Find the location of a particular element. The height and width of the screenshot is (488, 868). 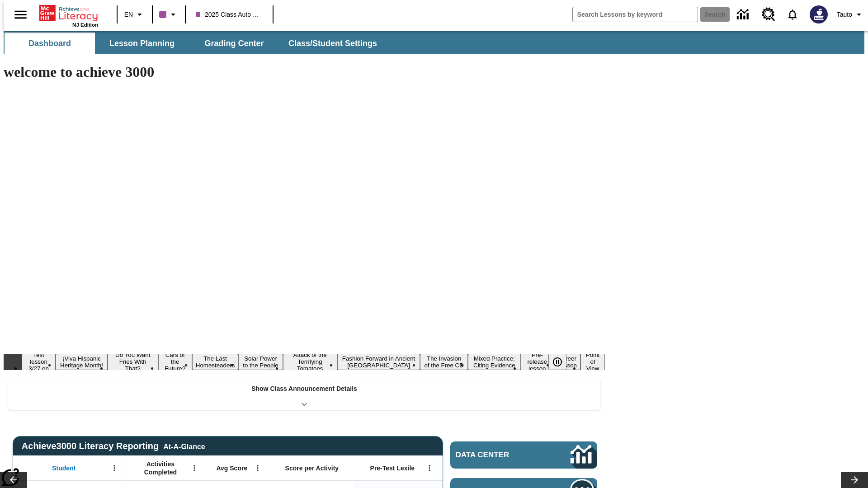

button: Class/Student Settings is located at coordinates (332, 43).